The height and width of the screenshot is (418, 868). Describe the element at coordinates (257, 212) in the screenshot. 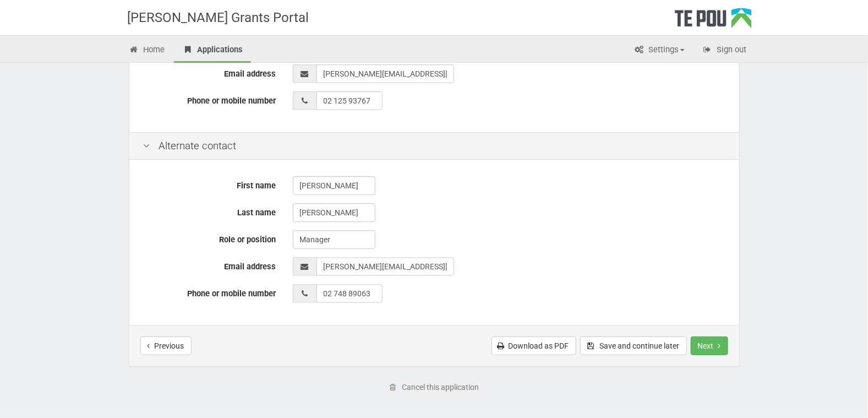

I see `span: Last name` at that location.